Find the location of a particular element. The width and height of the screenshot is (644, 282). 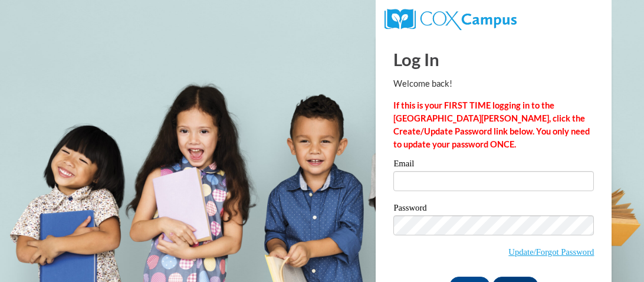

label: Email is located at coordinates (493, 166).